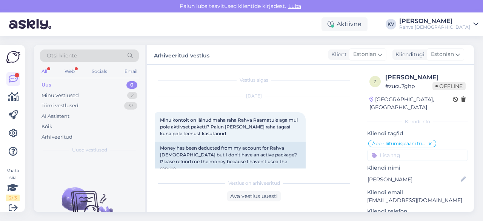 This screenshot has height=221, width=483. I want to click on p: Kliendi nimi, so click(417, 168).